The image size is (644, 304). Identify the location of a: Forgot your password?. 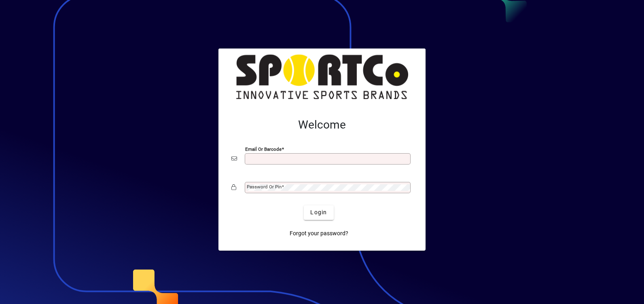
(319, 233).